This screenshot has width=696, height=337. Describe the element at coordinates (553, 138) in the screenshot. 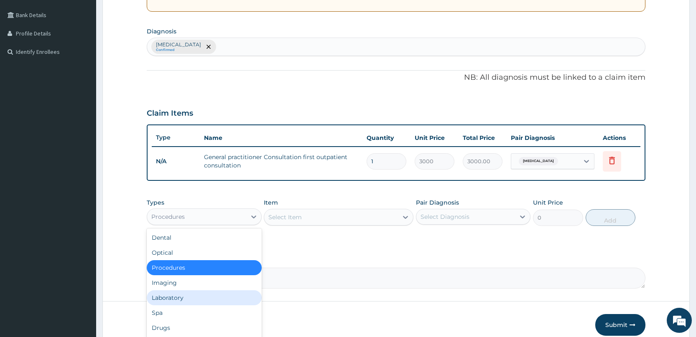

I see `th: Pair Diagnosis` at that location.